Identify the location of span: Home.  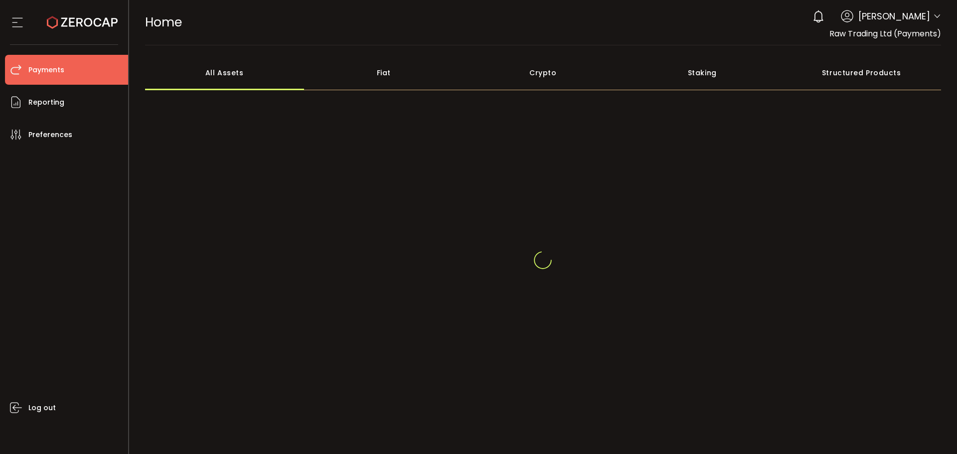
(164, 22).